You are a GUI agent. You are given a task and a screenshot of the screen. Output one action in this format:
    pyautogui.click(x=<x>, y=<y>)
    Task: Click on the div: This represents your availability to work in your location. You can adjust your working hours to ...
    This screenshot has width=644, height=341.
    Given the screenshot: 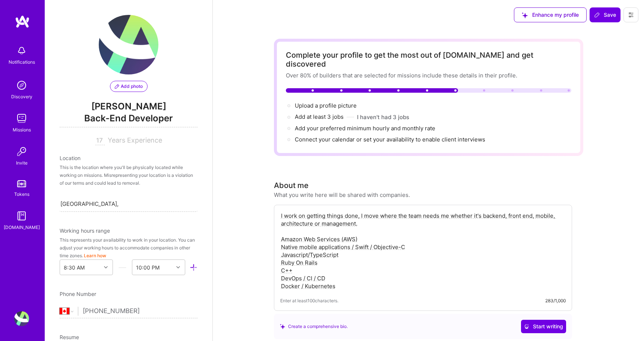 What is the action you would take?
    pyautogui.click(x=129, y=248)
    